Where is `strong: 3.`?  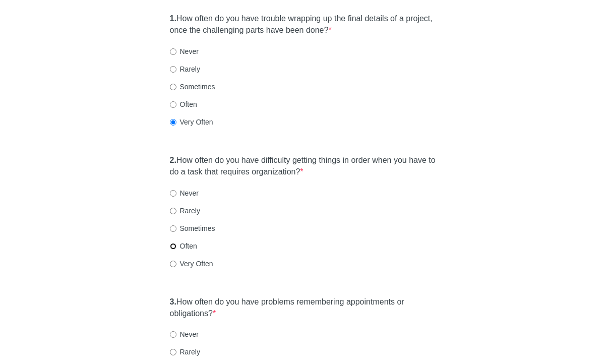
strong: 3. is located at coordinates (173, 301).